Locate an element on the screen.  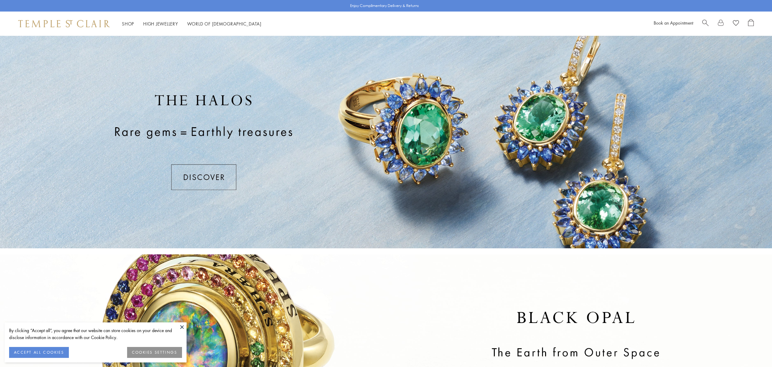
a: View Wishlist is located at coordinates (736, 24).